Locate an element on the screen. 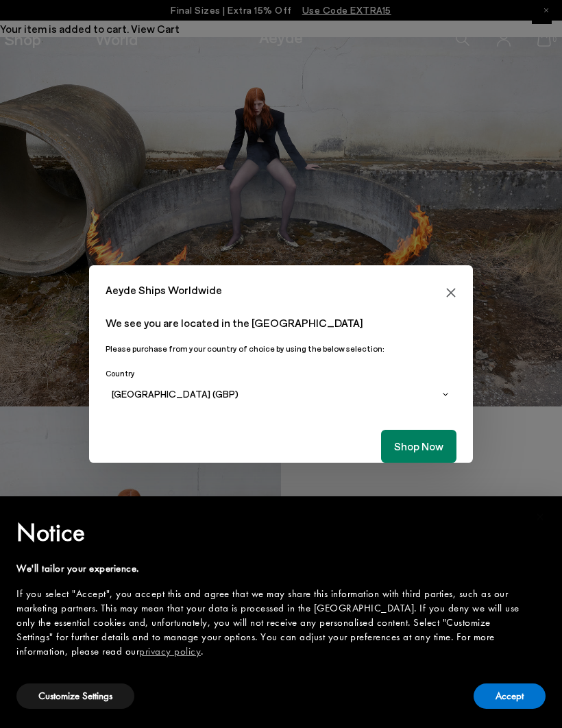 This screenshot has width=562, height=728. button: Close this notice is located at coordinates (540, 516).